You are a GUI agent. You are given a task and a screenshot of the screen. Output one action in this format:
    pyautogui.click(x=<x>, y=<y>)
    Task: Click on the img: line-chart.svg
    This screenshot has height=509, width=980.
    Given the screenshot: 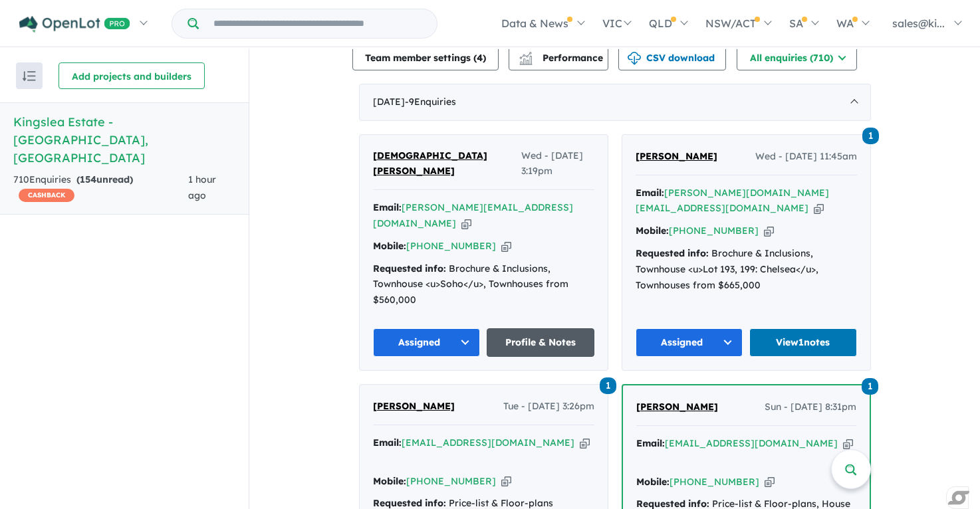 What is the action you would take?
    pyautogui.click(x=525, y=55)
    